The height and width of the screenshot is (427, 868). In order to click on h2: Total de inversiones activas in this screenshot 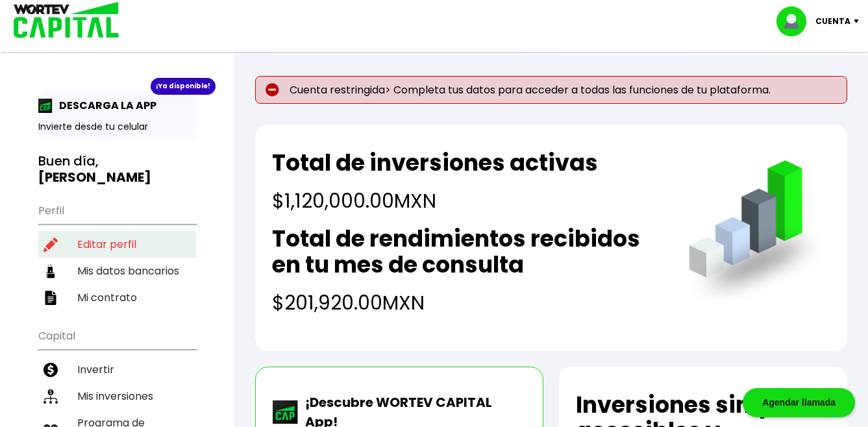, I will do `click(435, 163)`.